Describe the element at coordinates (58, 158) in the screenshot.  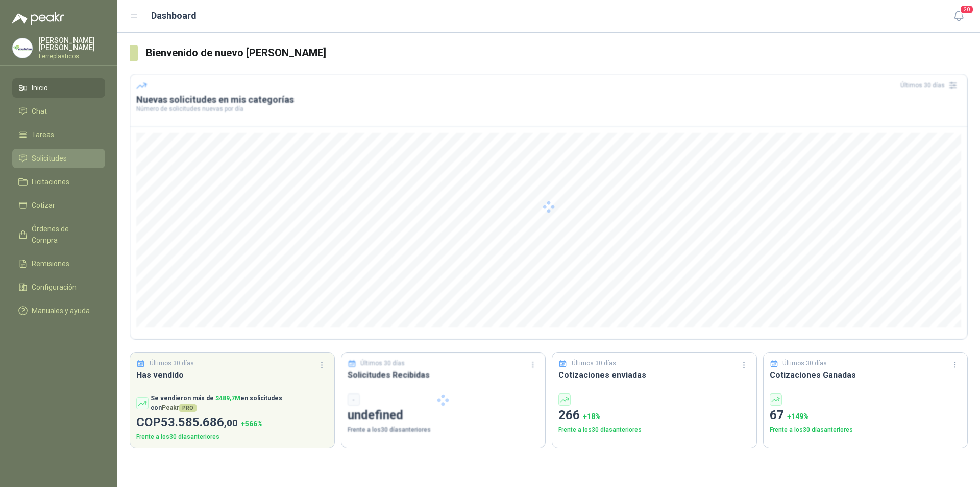
I see `a: Solicitudes` at that location.